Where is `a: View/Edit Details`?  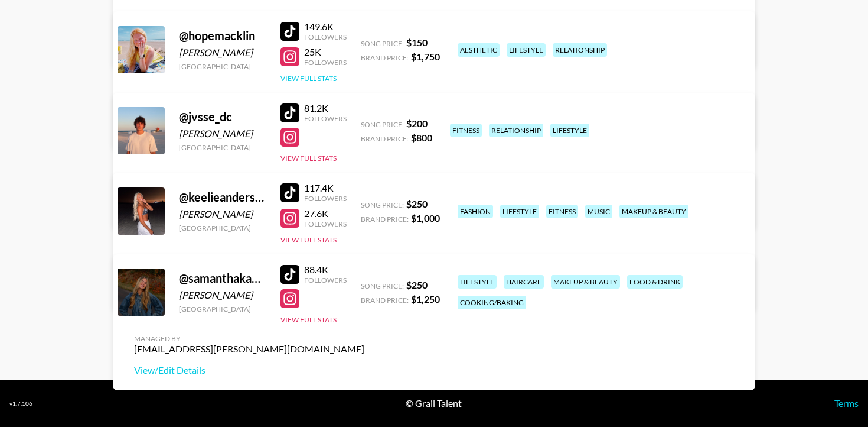 a: View/Edit Details is located at coordinates (249, 370).